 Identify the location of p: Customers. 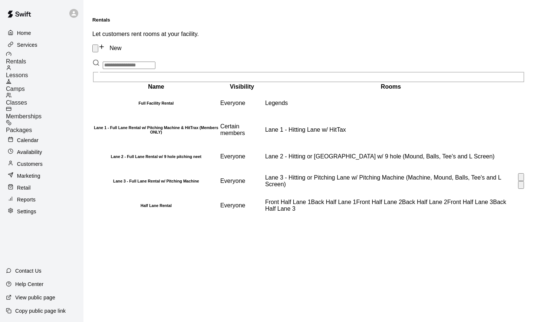
(30, 164).